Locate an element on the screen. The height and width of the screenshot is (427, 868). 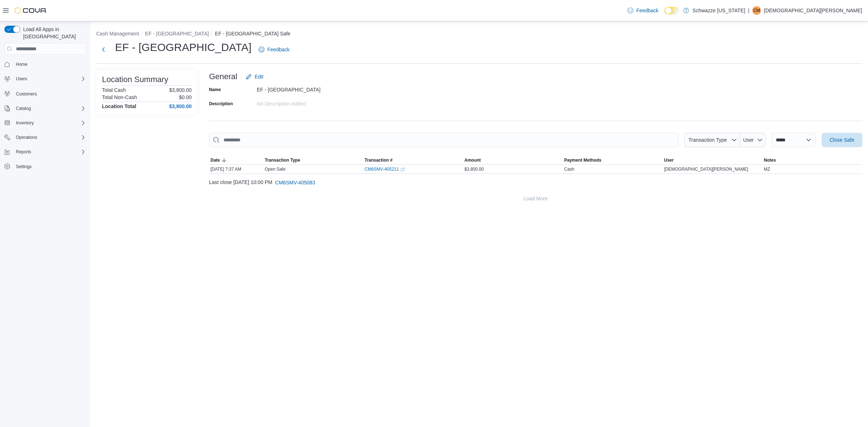
button: Next is located at coordinates (104, 49).